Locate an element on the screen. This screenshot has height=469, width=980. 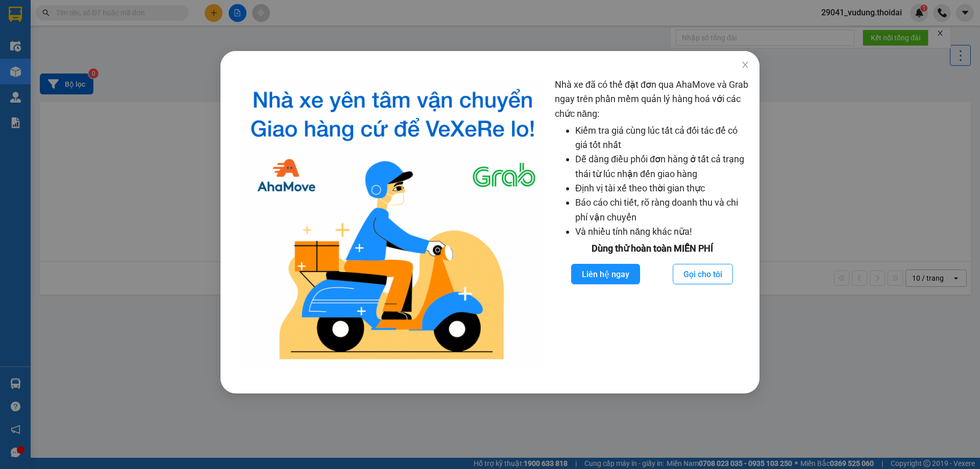
img: logo is located at coordinates (392, 223).